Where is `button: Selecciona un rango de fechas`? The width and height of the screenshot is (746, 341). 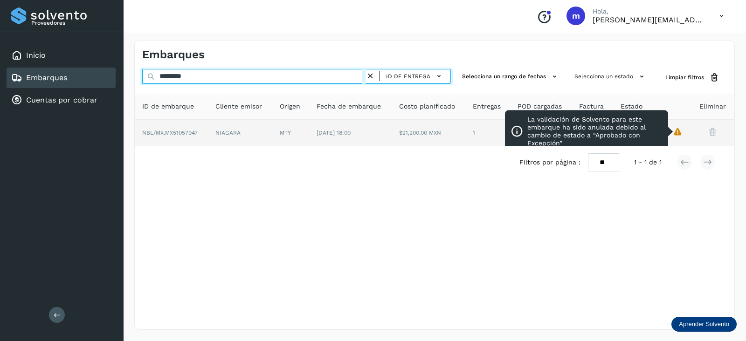
button: Selecciona un rango de fechas is located at coordinates (510, 76).